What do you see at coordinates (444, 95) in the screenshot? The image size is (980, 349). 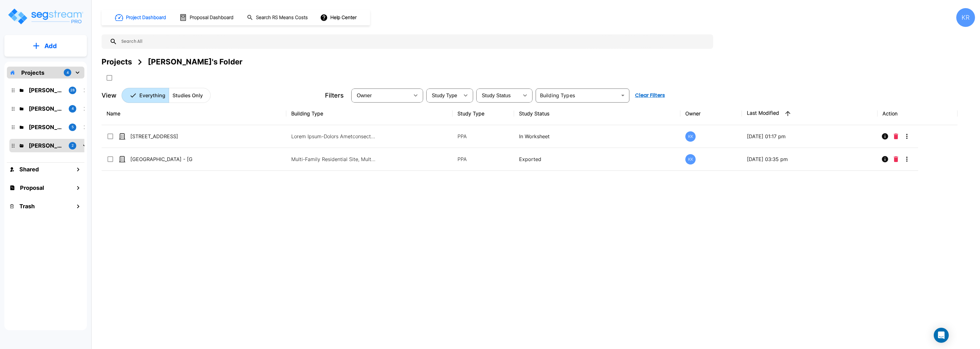 I see `span: Study Type` at bounding box center [444, 95].